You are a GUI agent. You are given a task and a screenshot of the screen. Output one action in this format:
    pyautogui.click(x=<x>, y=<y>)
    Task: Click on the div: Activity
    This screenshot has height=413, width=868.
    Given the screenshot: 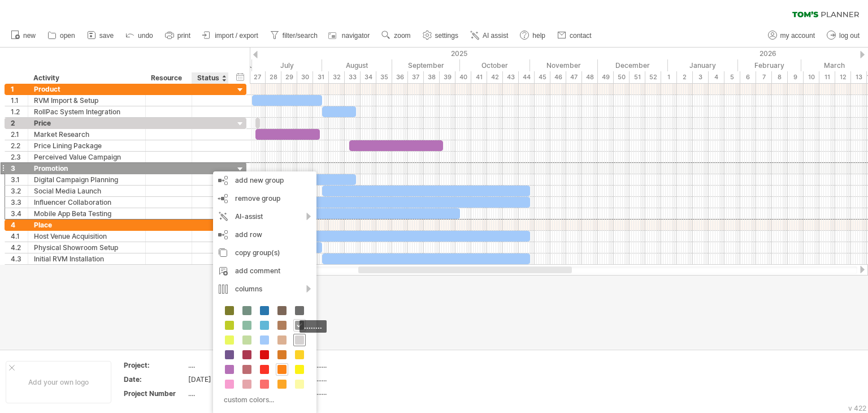 What is the action you would take?
    pyautogui.click(x=86, y=78)
    